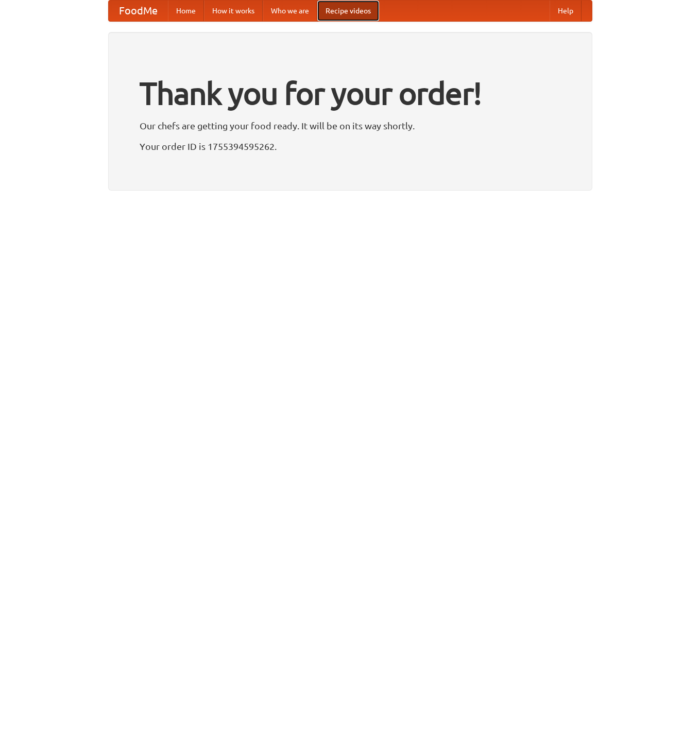 This screenshot has width=700, height=729. I want to click on a: How it works, so click(233, 11).